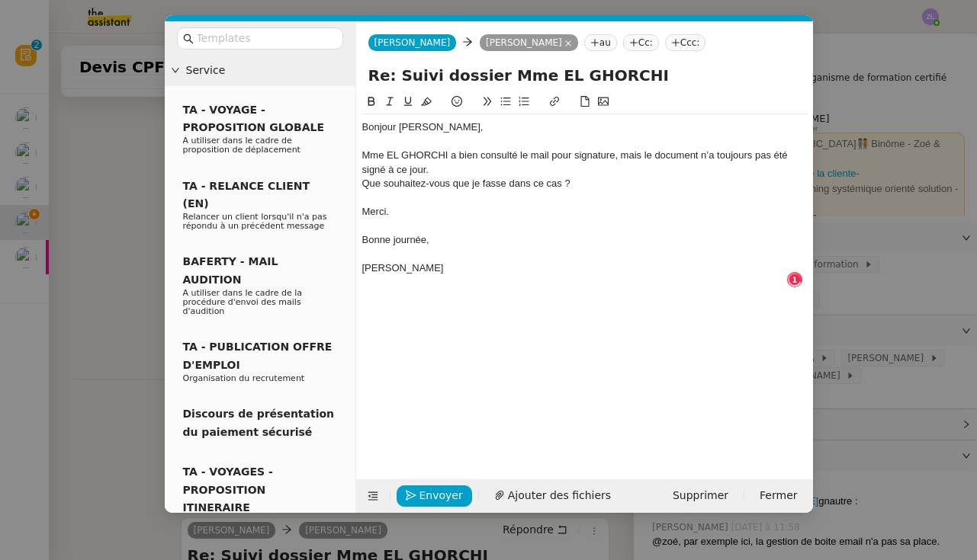 This screenshot has width=977, height=560. Describe the element at coordinates (259, 422) in the screenshot. I see `span: Discours de présentation du paiement sécurisé` at that location.